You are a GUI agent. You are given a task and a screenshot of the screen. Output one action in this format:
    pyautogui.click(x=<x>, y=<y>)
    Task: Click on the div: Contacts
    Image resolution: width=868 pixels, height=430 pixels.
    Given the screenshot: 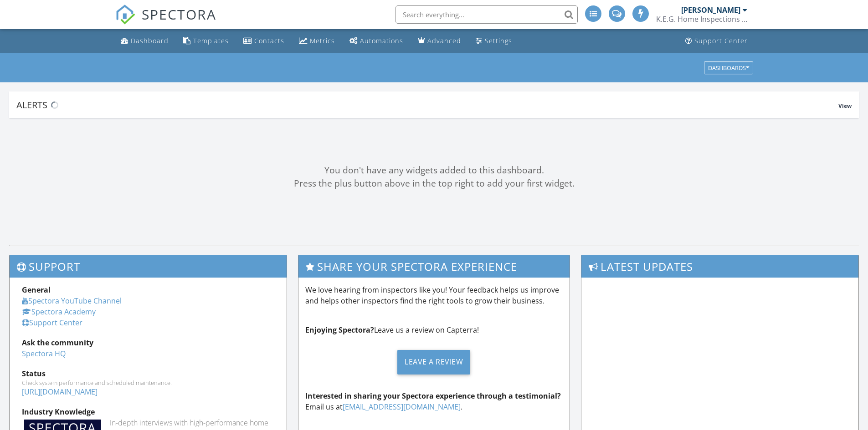 What is the action you would take?
    pyautogui.click(x=269, y=41)
    